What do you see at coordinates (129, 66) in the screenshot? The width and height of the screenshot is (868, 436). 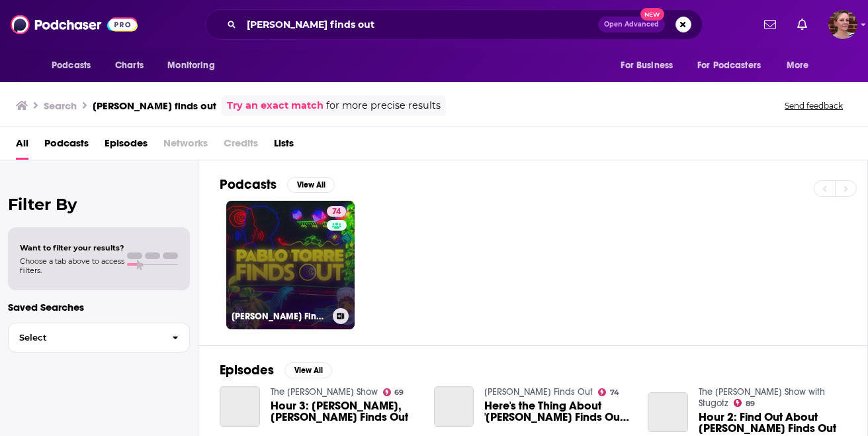 I see `a: Charts` at bounding box center [129, 66].